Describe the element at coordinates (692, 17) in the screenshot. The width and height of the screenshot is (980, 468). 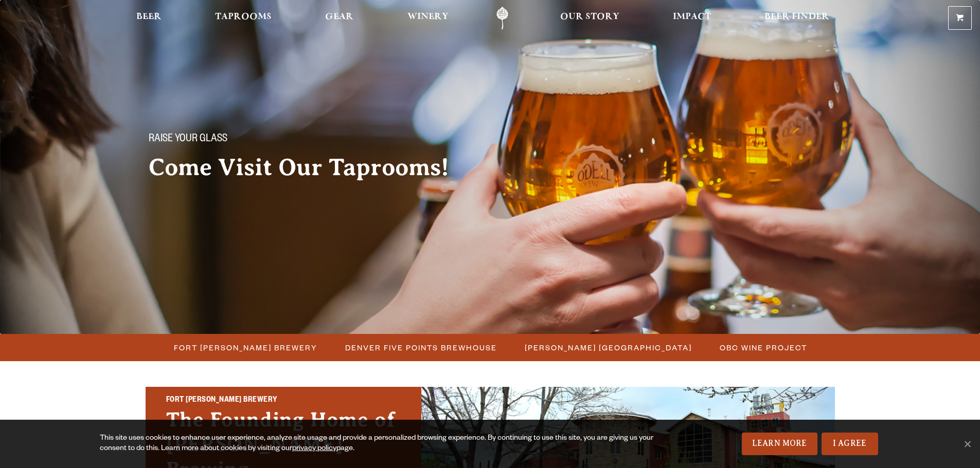
I see `span: Impact` at that location.